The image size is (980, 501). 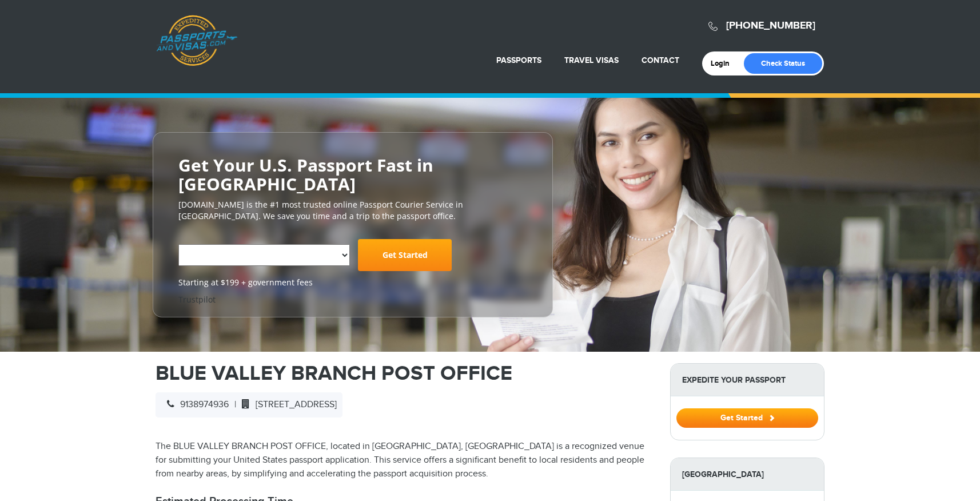 I want to click on a: Travel Visas, so click(x=591, y=60).